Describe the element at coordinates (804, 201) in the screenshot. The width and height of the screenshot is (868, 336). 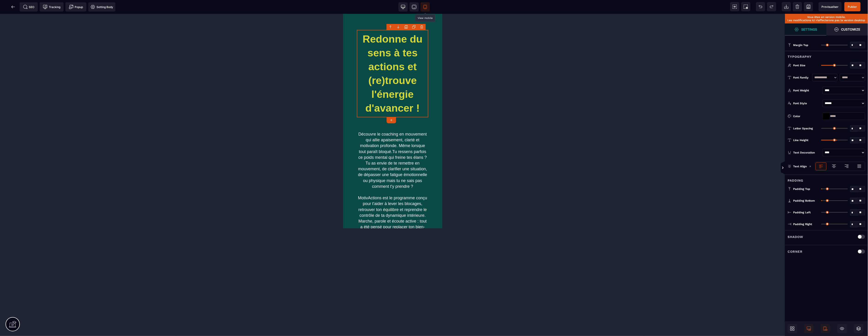
I see `span: Padding Bottom` at that location.